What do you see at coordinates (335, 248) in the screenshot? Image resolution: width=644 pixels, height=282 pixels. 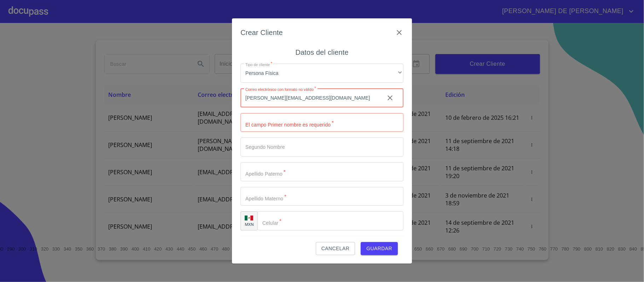 I see `span: Cancelar` at bounding box center [335, 248].